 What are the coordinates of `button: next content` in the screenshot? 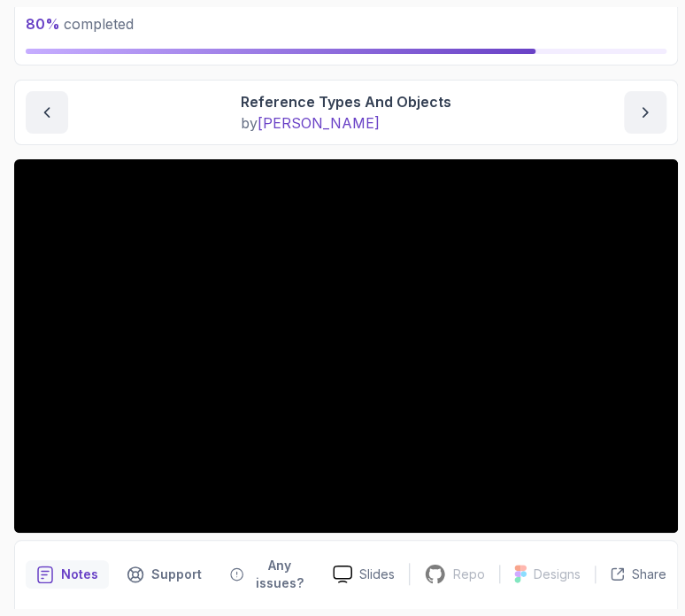 It's located at (645, 112).